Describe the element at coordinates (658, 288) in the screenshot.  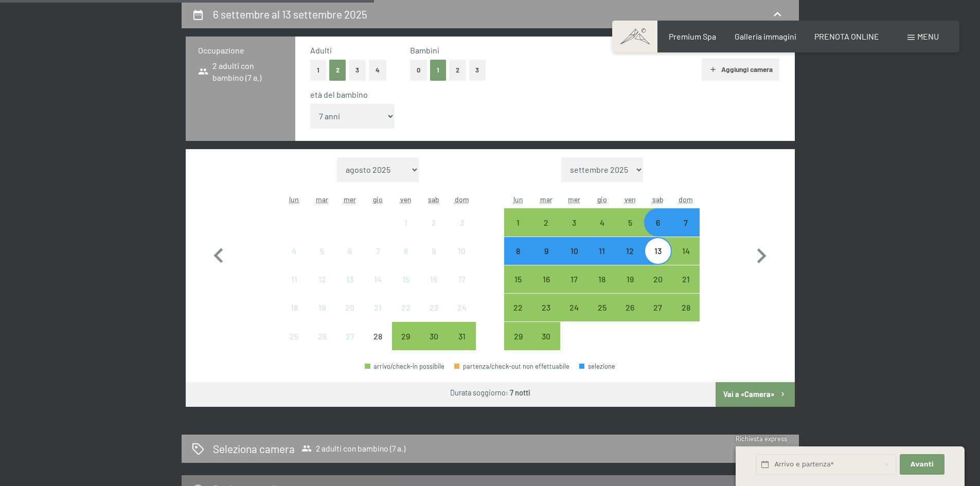
I see `div: 20` at that location.